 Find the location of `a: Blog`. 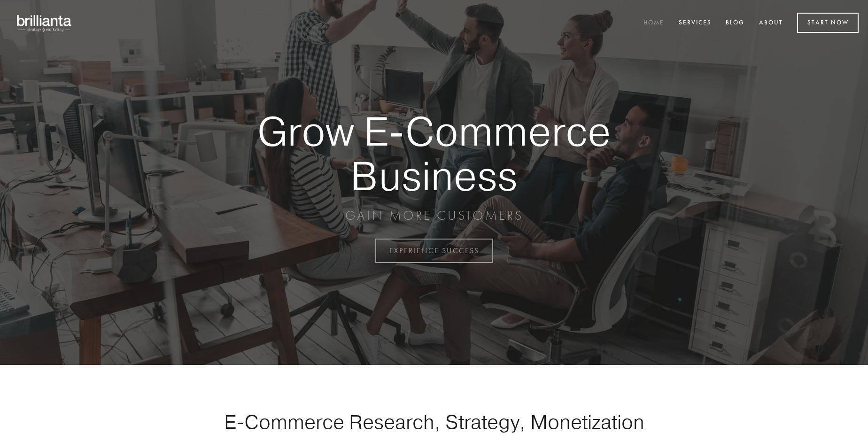

a: Blog is located at coordinates (735, 23).